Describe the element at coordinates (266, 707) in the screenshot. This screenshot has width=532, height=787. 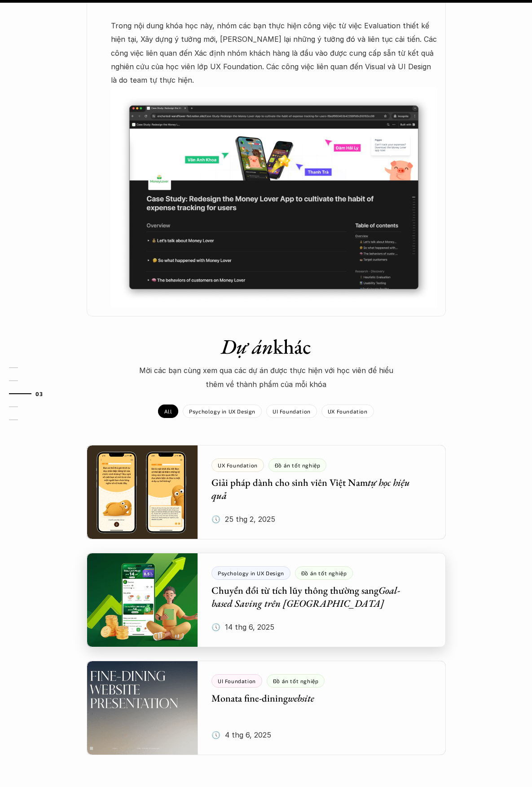
I see `a: UI FoundationĐồ án tốt nghiệpMonata fine-diningwebsite🕔 4 thg 6, 2025` at that location.